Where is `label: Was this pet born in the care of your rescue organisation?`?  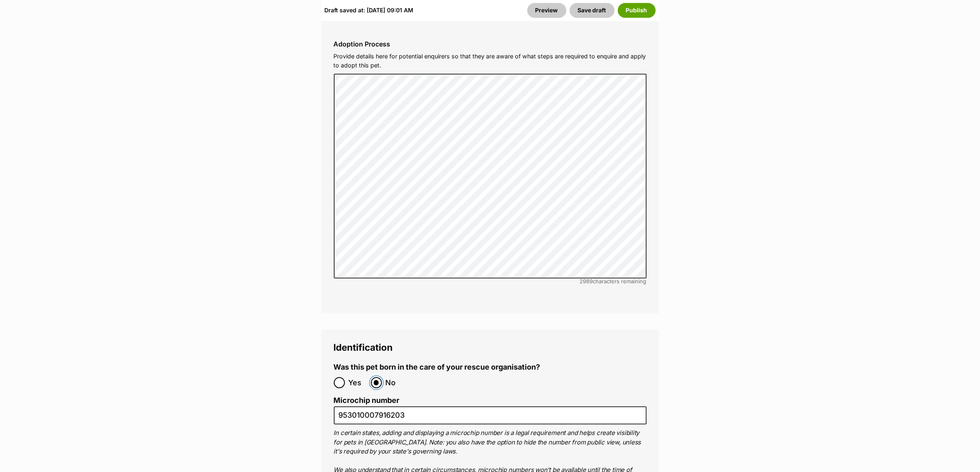 label: Was this pet born in the care of your rescue organisation? is located at coordinates (437, 367).